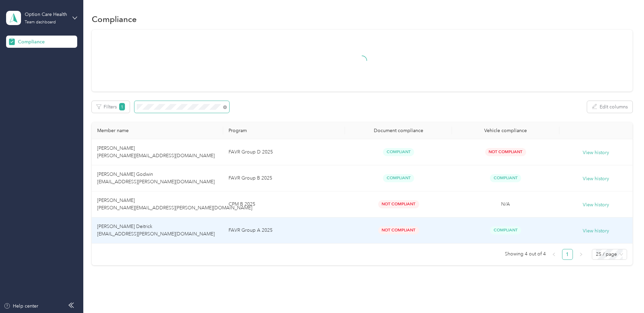  What do you see at coordinates (158, 131) in the screenshot?
I see `th: Member name` at bounding box center [158, 131].